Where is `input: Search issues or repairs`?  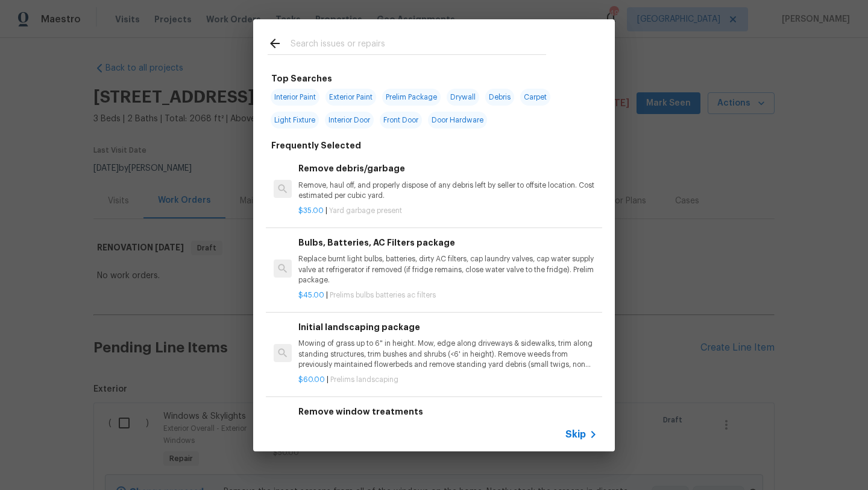 input: Search issues or repairs is located at coordinates (418, 45).